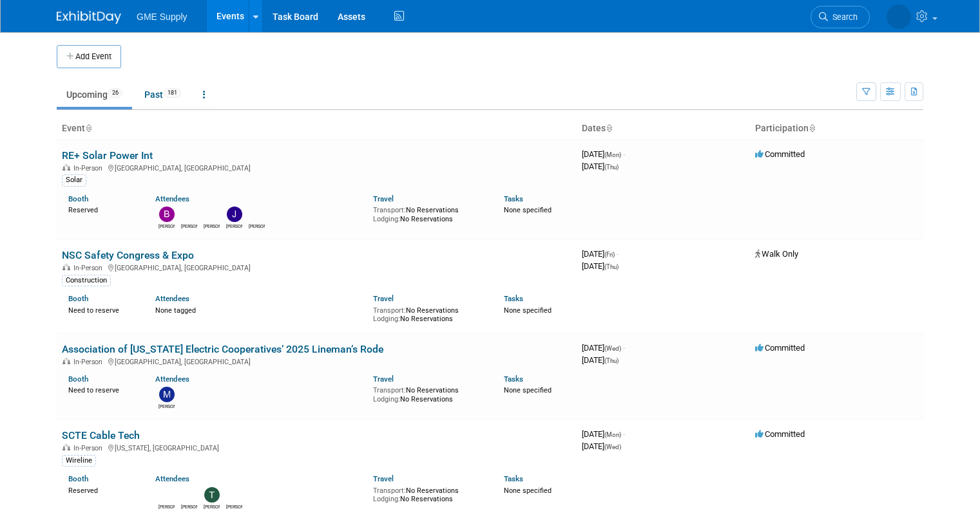 This screenshot has height=509, width=980. I want to click on th: Event, so click(316, 129).